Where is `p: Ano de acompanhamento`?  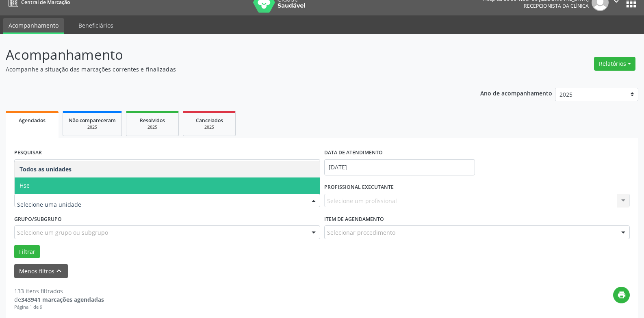 p: Ano de acompanhamento is located at coordinates (516, 92).